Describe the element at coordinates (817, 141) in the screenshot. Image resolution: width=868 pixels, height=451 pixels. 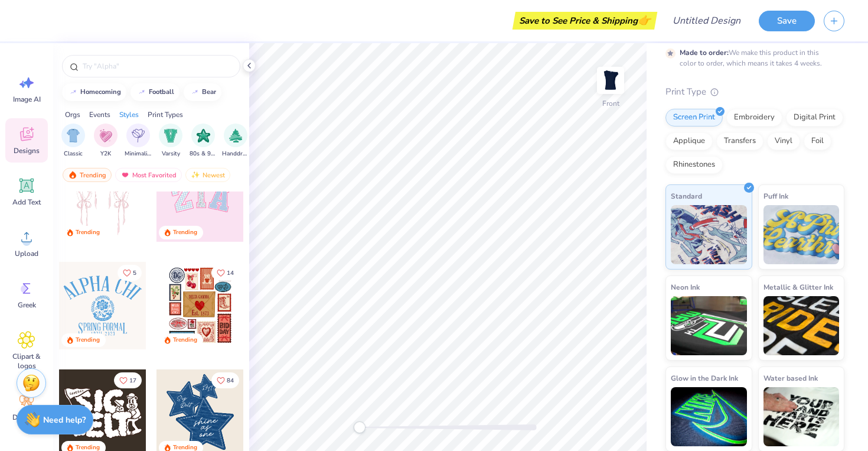
I see `div: Foil` at that location.